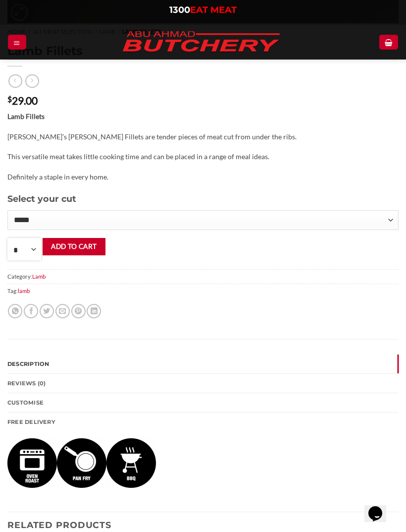  What do you see at coordinates (31, 310) in the screenshot?
I see `a: Share on Facebook` at bounding box center [31, 310].